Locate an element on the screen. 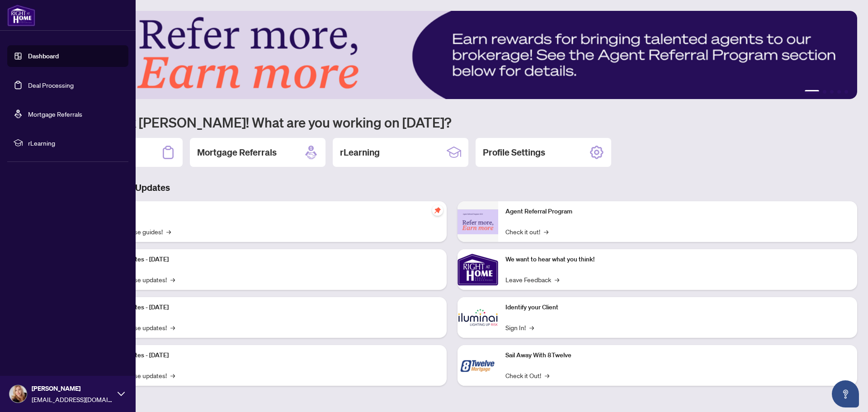  button: 2 is located at coordinates (824, 92).